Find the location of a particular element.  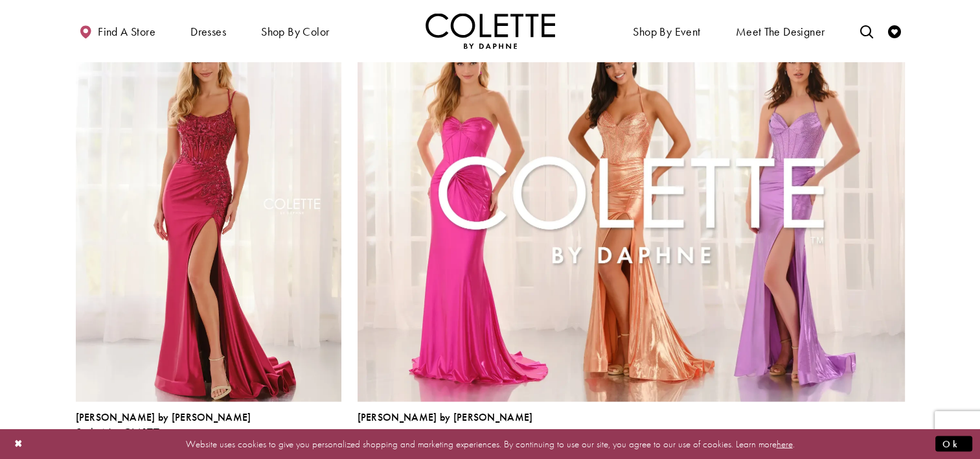

a: Toggle search is located at coordinates (865, 31).